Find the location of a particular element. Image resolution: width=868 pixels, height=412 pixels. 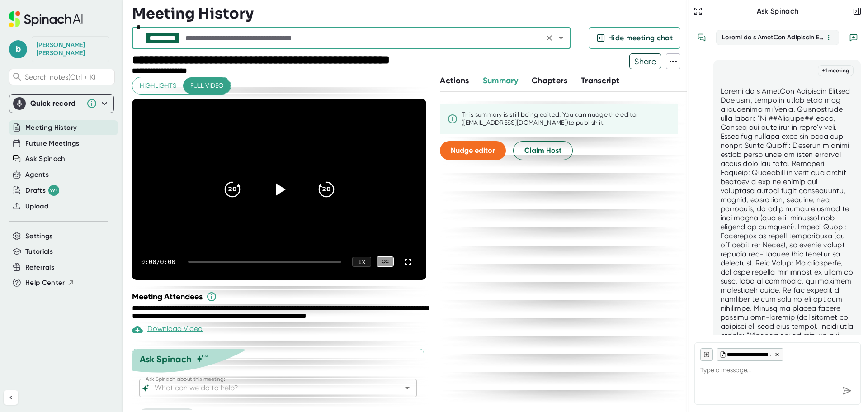

button: Meeting History is located at coordinates (51, 128).